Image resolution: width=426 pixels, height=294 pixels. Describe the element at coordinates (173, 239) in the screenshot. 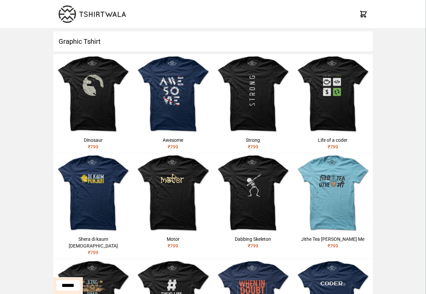

I see `div: Motor` at that location.